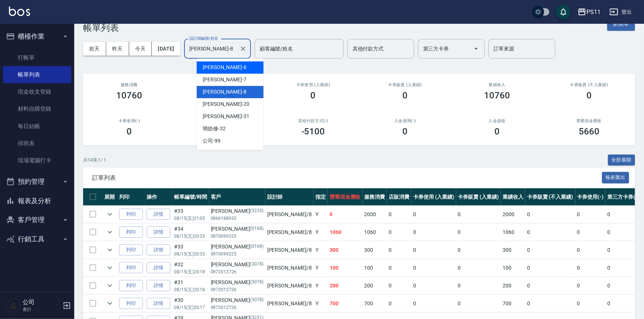  I want to click on h3: 服務消費, so click(129, 85).